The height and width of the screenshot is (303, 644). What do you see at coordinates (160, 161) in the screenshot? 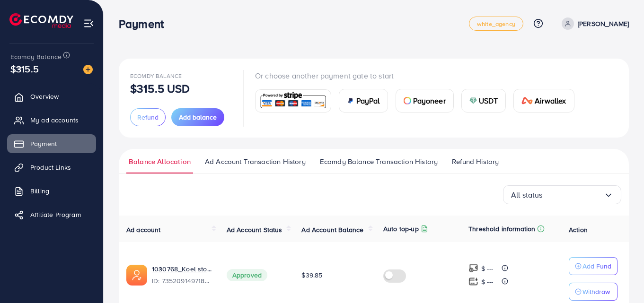
I see `span: Balance Allocation` at bounding box center [160, 161].